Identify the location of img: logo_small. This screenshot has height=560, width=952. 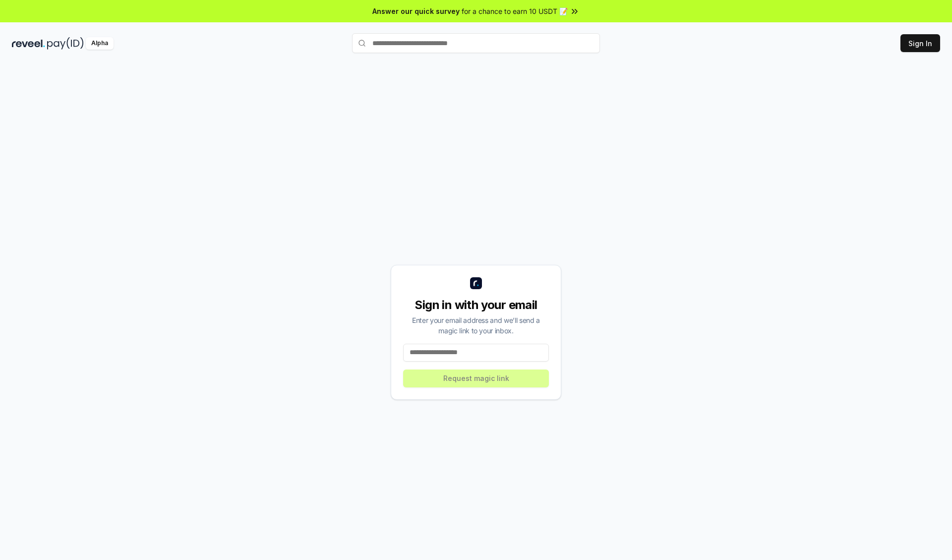
(476, 283).